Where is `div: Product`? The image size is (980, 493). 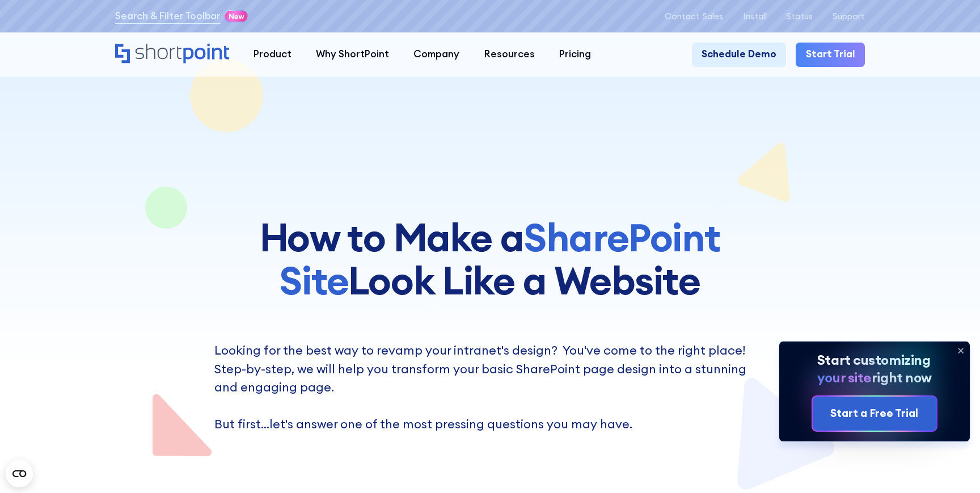
div: Product is located at coordinates (272, 54).